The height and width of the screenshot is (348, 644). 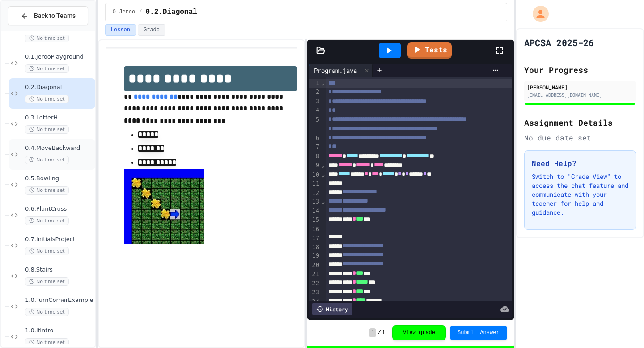 What do you see at coordinates (580, 70) in the screenshot?
I see `h2: Your Progress` at bounding box center [580, 70].